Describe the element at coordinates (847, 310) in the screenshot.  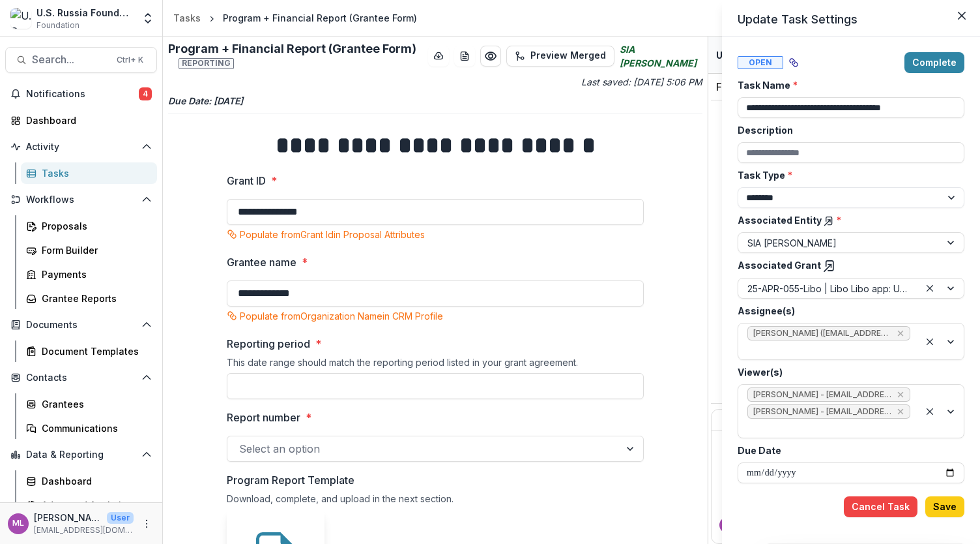
I see `label: Assignee(s)` at that location.